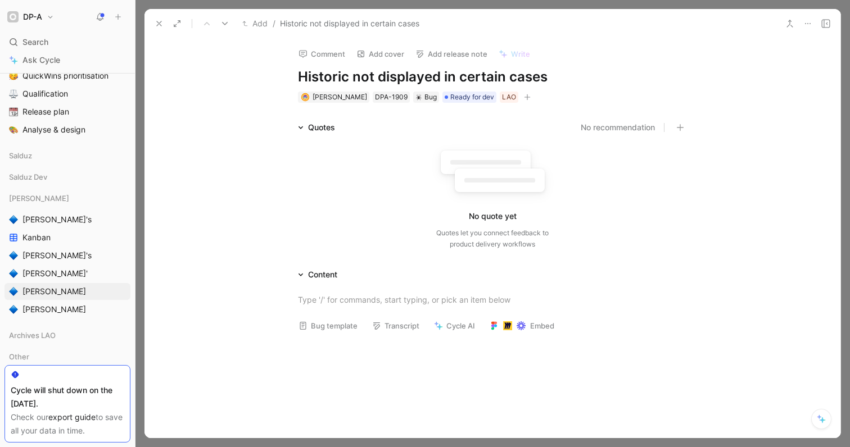 The image size is (850, 447). I want to click on div: Other💡Insights🧪Discovery🏄‍♀️Prioritisation, so click(67, 385).